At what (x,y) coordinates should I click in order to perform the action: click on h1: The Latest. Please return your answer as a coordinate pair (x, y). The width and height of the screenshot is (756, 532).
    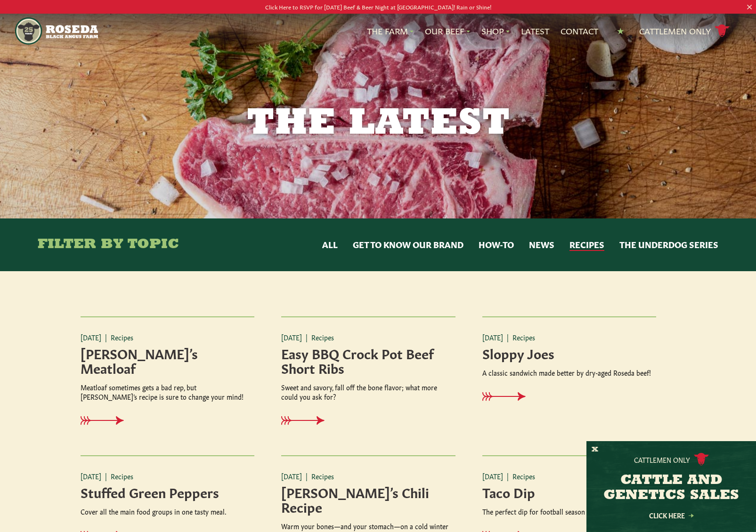
    Looking at the image, I should click on (378, 124).